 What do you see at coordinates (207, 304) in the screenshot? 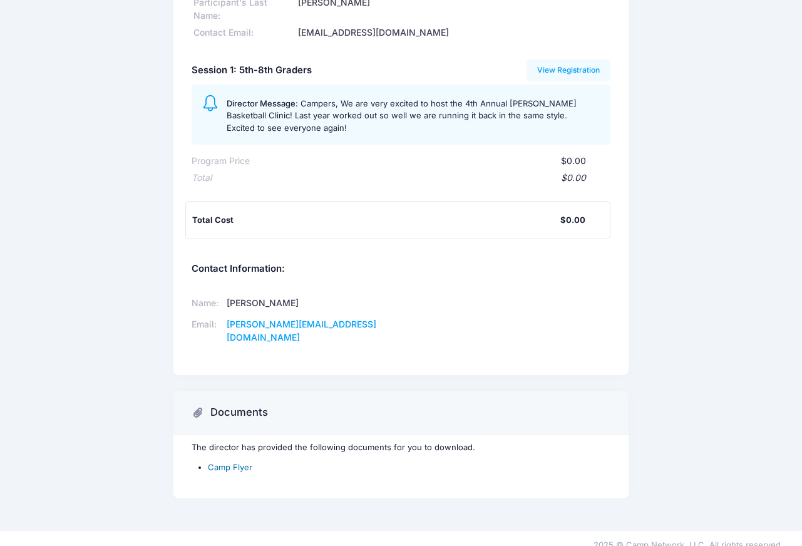
I see `td: Name:` at bounding box center [207, 304].